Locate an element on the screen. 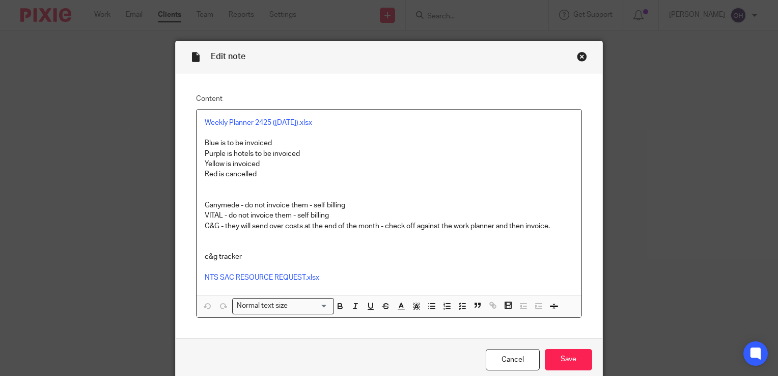  div: Close this dialog window is located at coordinates (582, 57).